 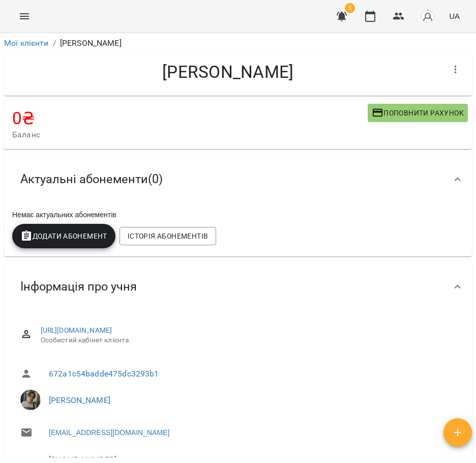 I want to click on span: 5, so click(x=350, y=8).